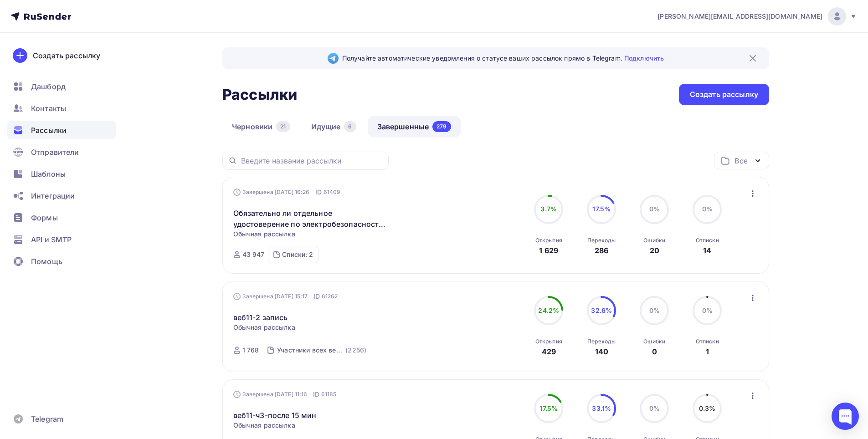  What do you see at coordinates (549, 209) in the screenshot?
I see `span: 3.7%` at bounding box center [549, 209].